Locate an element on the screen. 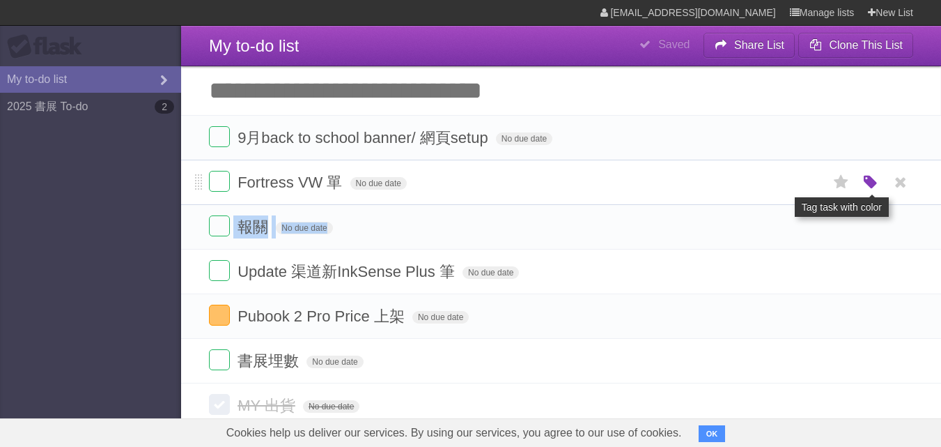 The image size is (941, 447). span: Update 渠道新InkSense Plus 筆 is located at coordinates (348, 271).